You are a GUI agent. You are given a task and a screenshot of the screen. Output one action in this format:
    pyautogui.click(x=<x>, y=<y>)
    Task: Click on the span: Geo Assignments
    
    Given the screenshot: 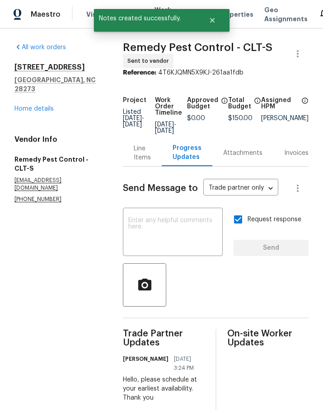 What is the action you would take?
    pyautogui.click(x=286, y=14)
    